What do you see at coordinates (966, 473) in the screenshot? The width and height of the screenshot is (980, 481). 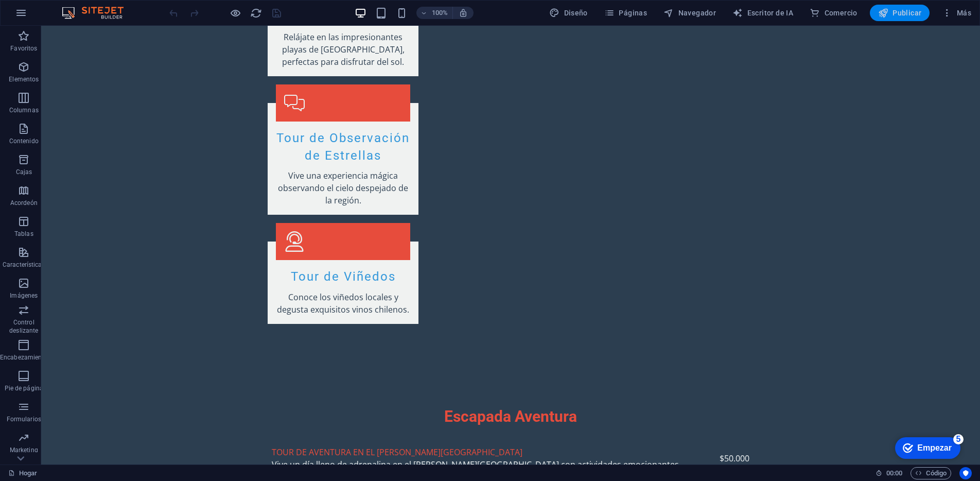 I see `button: Centrados en el usuario` at bounding box center [966, 473].